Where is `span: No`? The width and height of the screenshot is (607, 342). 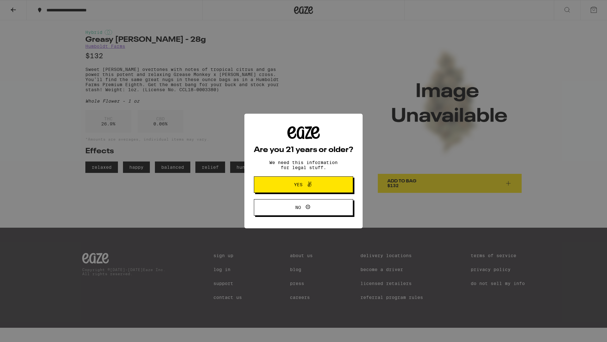 span: No is located at coordinates (298, 207).